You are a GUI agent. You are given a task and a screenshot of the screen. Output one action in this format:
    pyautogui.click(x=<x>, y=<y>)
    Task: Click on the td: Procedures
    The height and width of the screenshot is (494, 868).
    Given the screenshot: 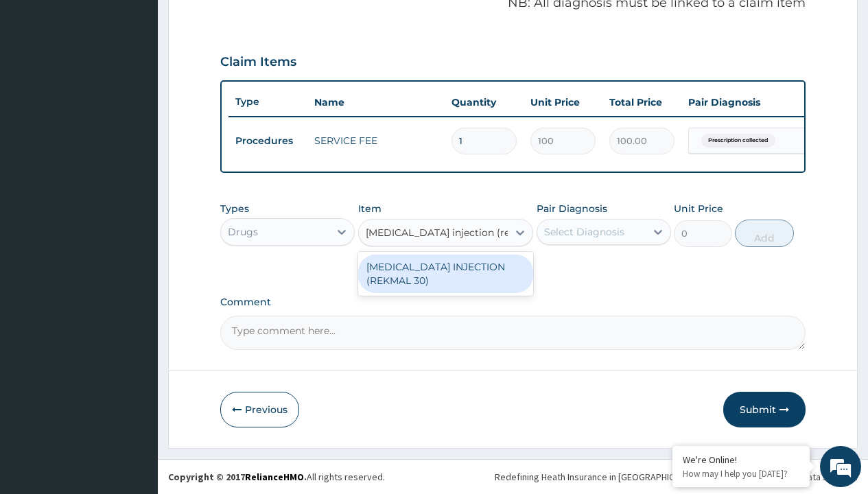 What is the action you would take?
    pyautogui.click(x=267, y=141)
    